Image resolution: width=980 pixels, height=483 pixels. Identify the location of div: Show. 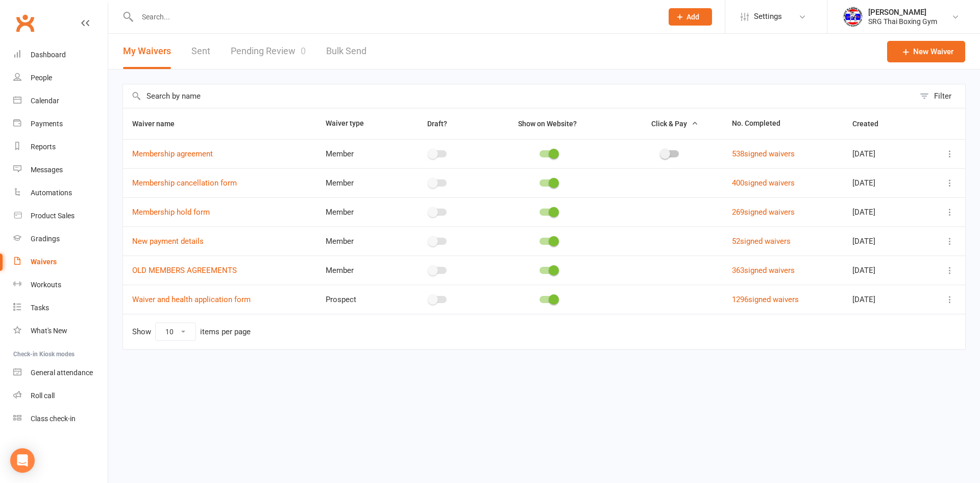
(191, 332).